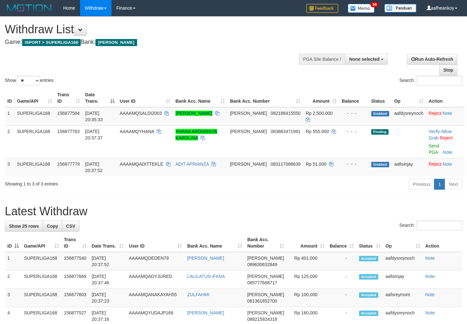 The image size is (467, 324). What do you see at coordinates (316, 164) in the screenshot?
I see `span: Rp 51.000` at bounding box center [316, 164].